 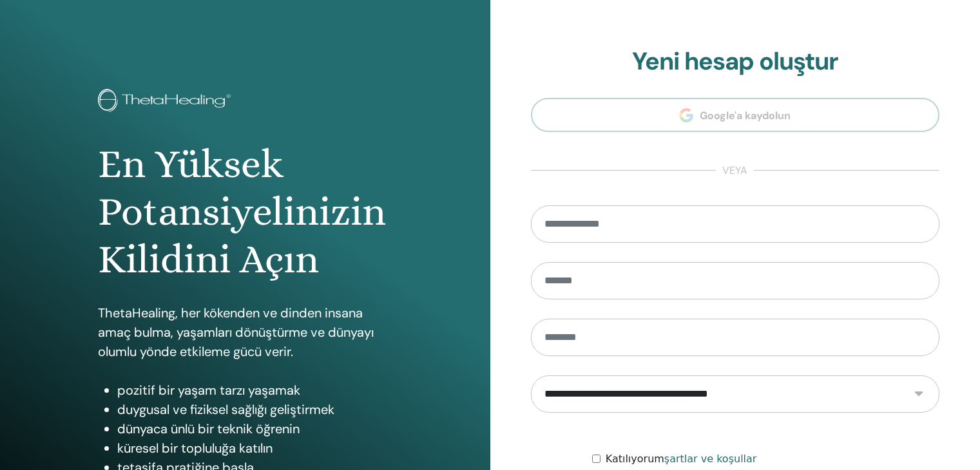 I want to click on p: ThetaHealing, her kökenden ve dinden insana amaç bulma, yaşamları dönüştürme ve dünyayı olumlu yö..., so click(x=245, y=332).